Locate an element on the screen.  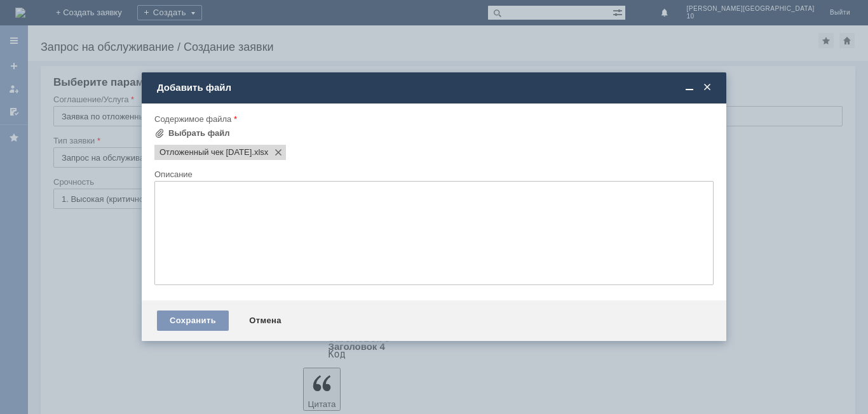
div: Описание is located at coordinates (433, 174).